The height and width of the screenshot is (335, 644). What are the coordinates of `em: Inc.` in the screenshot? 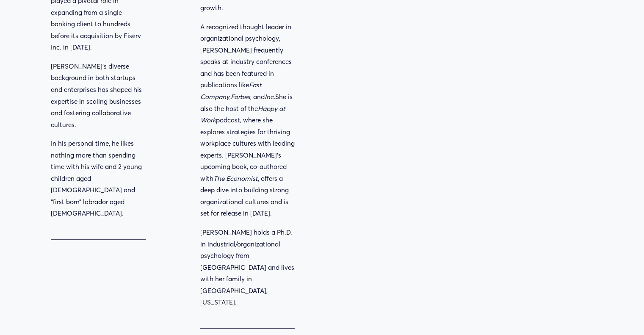 It's located at (269, 96).